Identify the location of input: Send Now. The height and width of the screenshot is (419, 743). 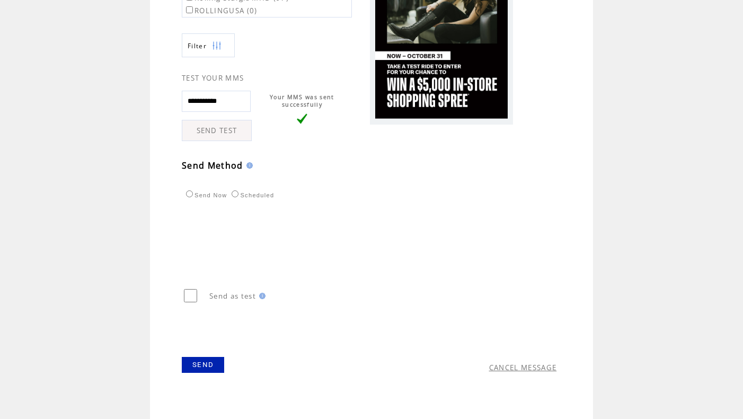
(189, 193).